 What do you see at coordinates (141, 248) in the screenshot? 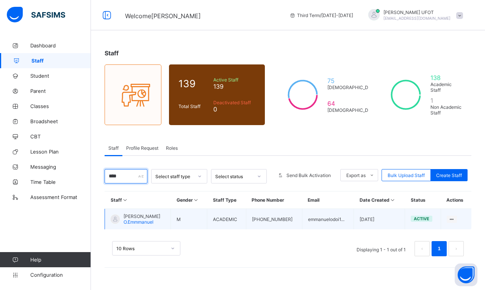
I see `div: 10 Rows` at bounding box center [141, 248].